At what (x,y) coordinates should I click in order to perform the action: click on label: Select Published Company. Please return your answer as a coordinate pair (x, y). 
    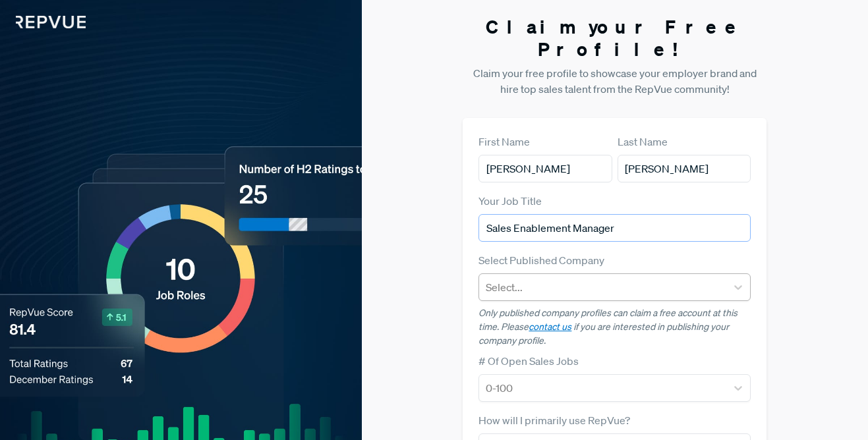
    Looking at the image, I should click on (541, 260).